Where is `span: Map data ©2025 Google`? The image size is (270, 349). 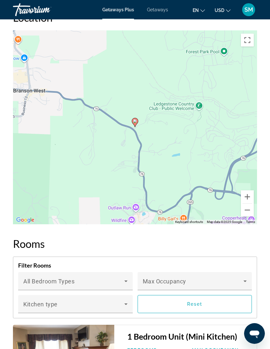 span: Map data ©2025 Google is located at coordinates (224, 222).